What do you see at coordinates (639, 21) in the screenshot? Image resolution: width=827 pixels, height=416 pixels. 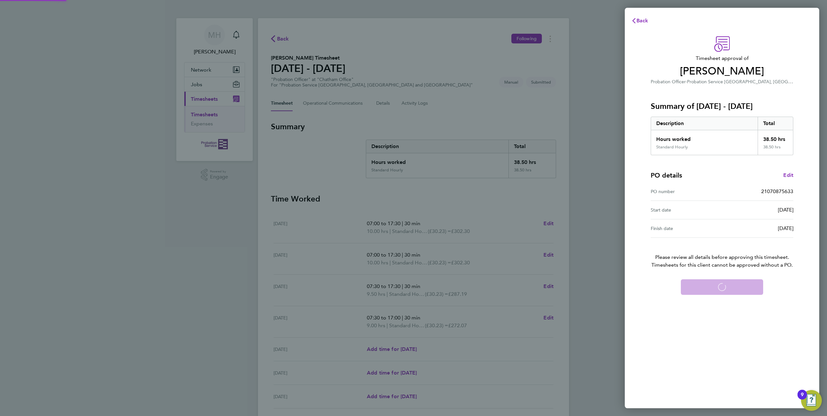 I see `button: Back` at bounding box center [639, 21].